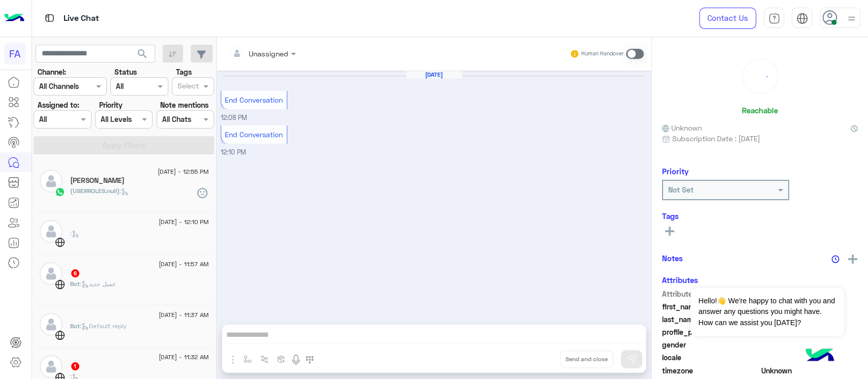 The height and width of the screenshot is (379, 868). What do you see at coordinates (680, 280) in the screenshot?
I see `h6: Attributes` at bounding box center [680, 280].